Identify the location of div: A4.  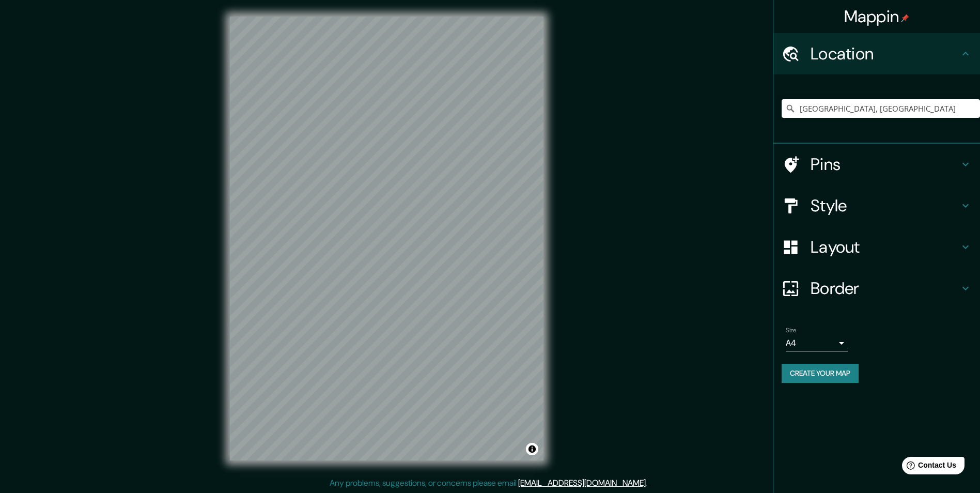
(817, 343).